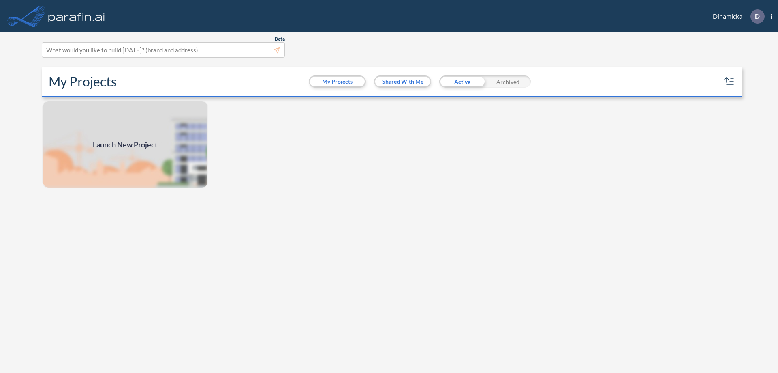 The width and height of the screenshot is (778, 373). What do you see at coordinates (508, 81) in the screenshot?
I see `div: Archived` at bounding box center [508, 81].